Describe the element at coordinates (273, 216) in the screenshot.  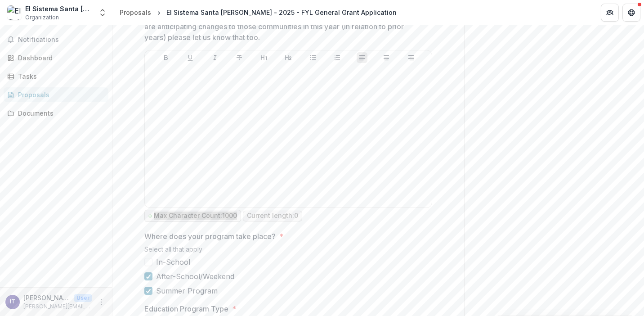
I see `p: Current length: 0` at that location.